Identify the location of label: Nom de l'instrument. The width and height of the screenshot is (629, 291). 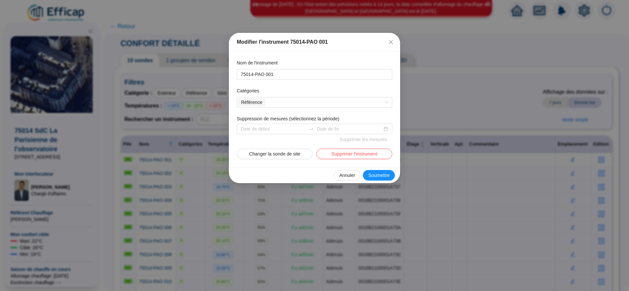
(259, 63).